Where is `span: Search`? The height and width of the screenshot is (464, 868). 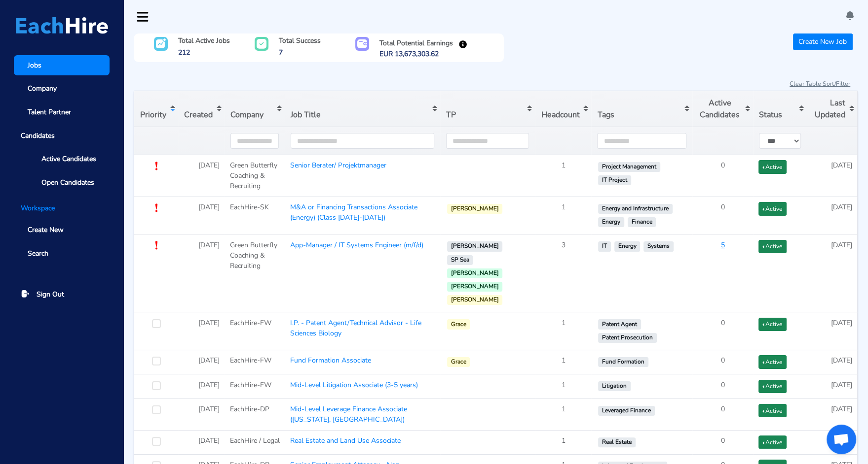 span: Search is located at coordinates (38, 254).